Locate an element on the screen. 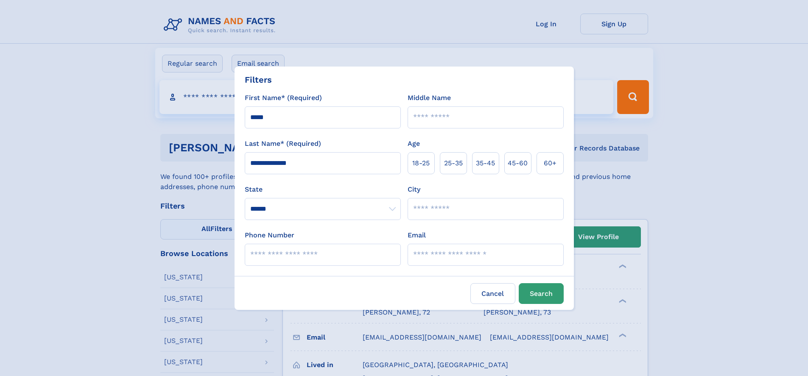 This screenshot has width=808, height=376. label: First Name* (Required) is located at coordinates (283, 98).